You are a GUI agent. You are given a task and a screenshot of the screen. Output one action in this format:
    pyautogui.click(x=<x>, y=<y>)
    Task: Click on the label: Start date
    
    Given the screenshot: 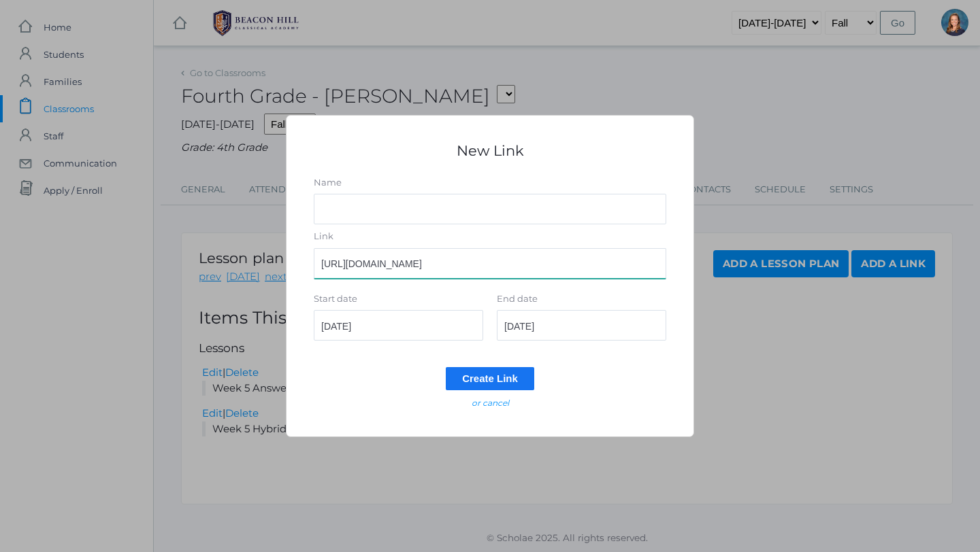 What is the action you would take?
    pyautogui.click(x=336, y=299)
    